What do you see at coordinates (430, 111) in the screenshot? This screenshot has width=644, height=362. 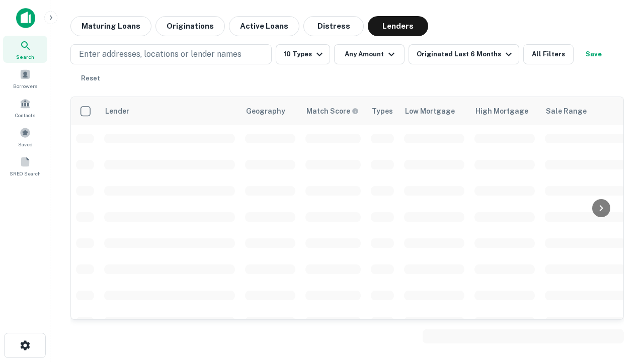 I see `div: Low Mortgage` at bounding box center [430, 111].